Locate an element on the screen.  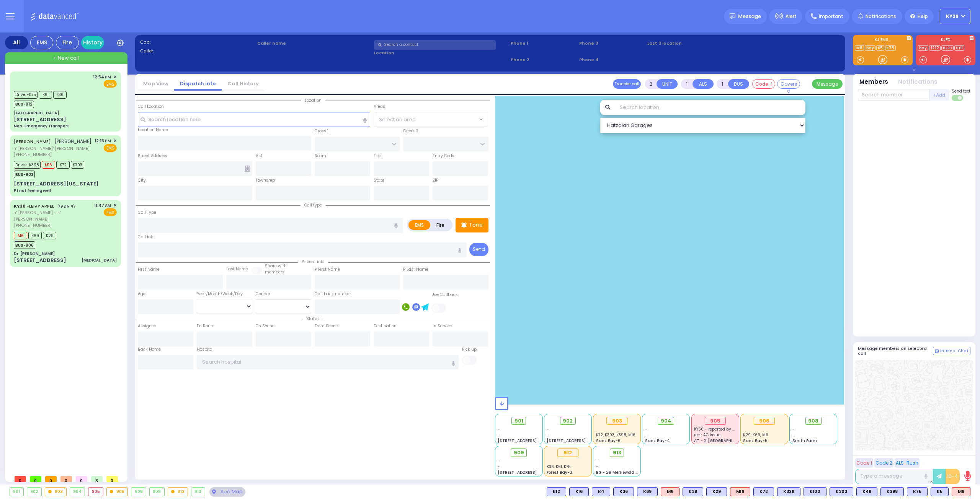
label: Entry Code is located at coordinates (443, 156).